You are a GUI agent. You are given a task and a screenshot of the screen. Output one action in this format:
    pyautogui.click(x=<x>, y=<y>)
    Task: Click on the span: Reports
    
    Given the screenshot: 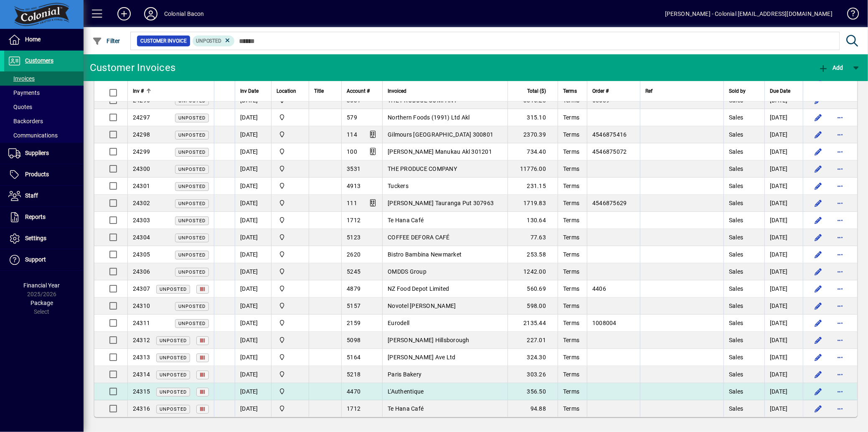 What is the action you would take?
    pyautogui.click(x=35, y=216)
    